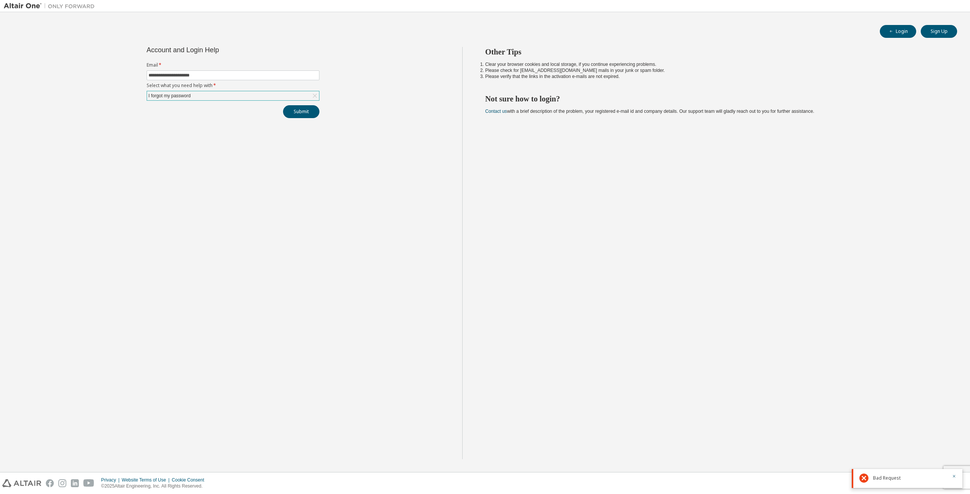 Image resolution: width=970 pixels, height=494 pixels. What do you see at coordinates (898, 31) in the screenshot?
I see `button: Login` at bounding box center [898, 31].